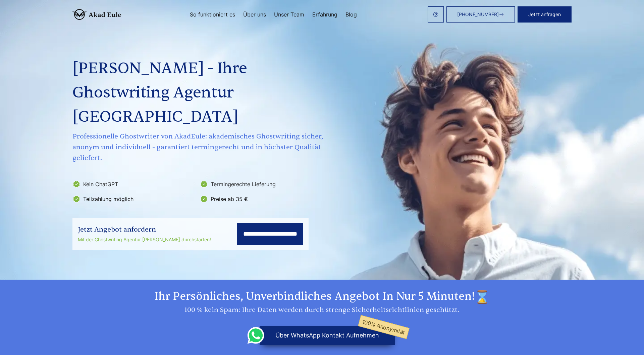 Image resolution: width=644 pixels, height=363 pixels. Describe the element at coordinates (262, 199) in the screenshot. I see `li: Preise ab 35 €` at that location.